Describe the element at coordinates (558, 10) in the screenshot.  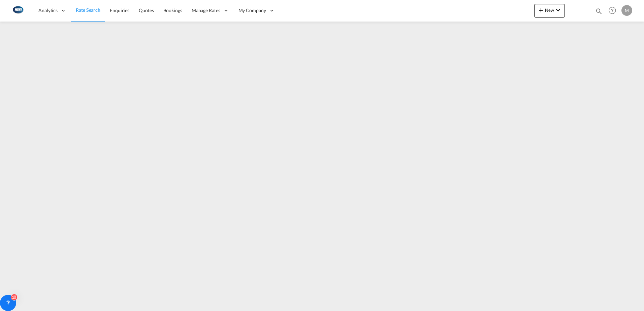
I see `md-icon: icon-chevron-down` at that location.